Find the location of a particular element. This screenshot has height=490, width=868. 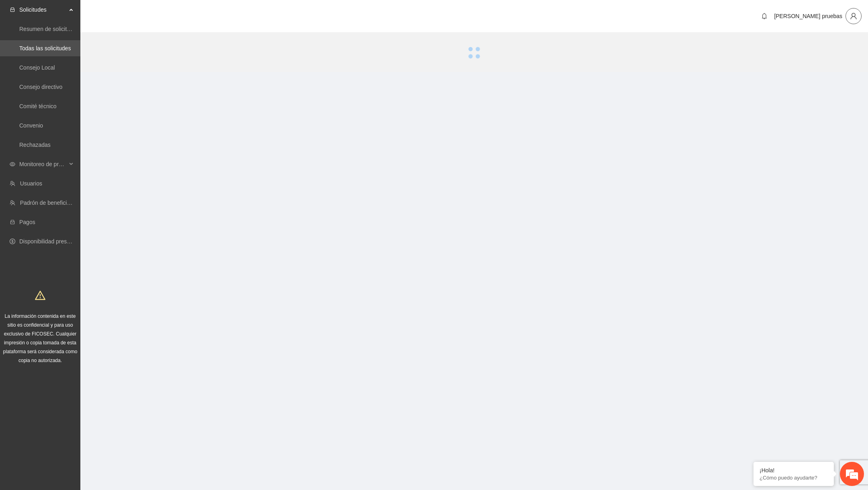

span: user is located at coordinates (853, 16).